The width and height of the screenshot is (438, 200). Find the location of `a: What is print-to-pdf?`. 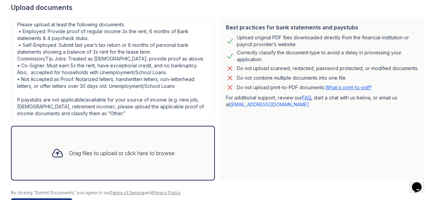

a: What is print-to-pdf? is located at coordinates (348, 87).